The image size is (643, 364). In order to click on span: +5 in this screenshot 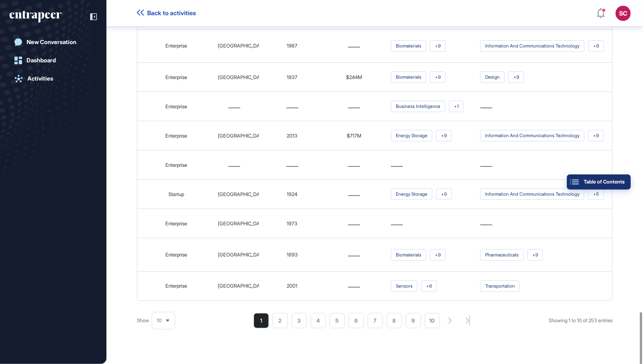, I will do `click(596, 194)`.